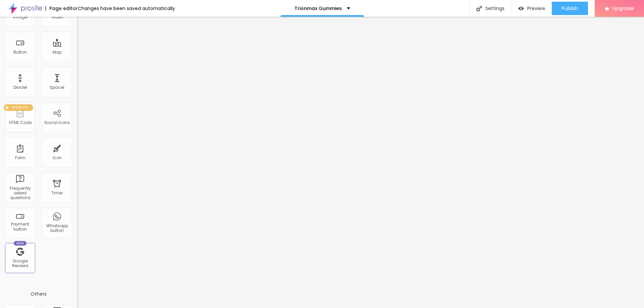 The width and height of the screenshot is (644, 308). What do you see at coordinates (57, 52) in the screenshot?
I see `div: Map` at bounding box center [57, 52].